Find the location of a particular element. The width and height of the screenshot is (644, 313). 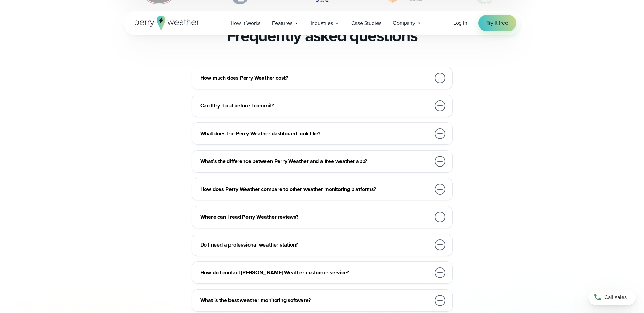

span: Call sales is located at coordinates (615, 297).